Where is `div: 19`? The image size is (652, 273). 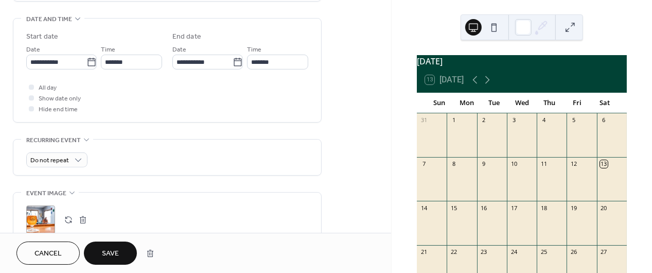
div: 19 is located at coordinates (573, 207).